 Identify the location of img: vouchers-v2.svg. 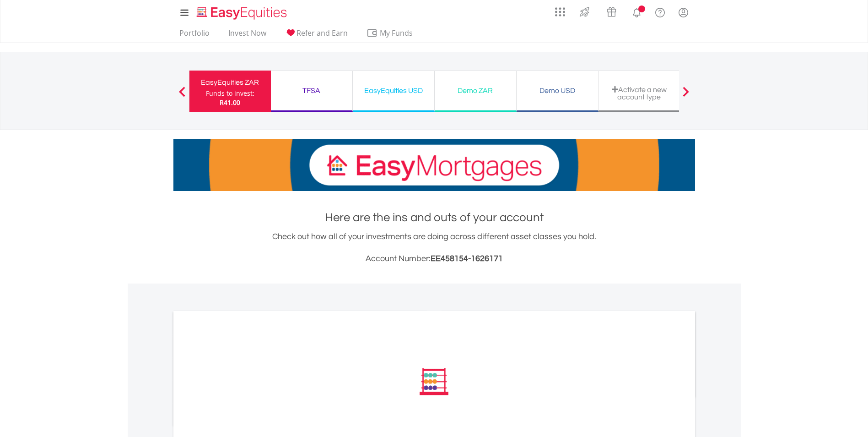
(611, 11).